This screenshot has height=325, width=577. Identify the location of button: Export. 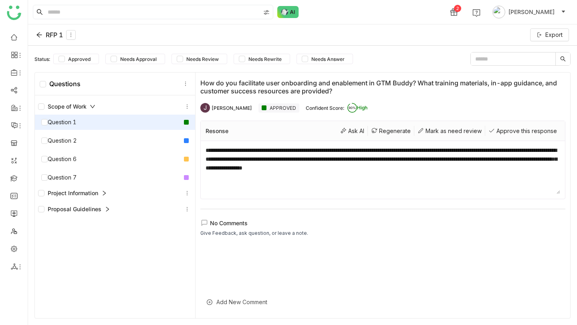
(550, 35).